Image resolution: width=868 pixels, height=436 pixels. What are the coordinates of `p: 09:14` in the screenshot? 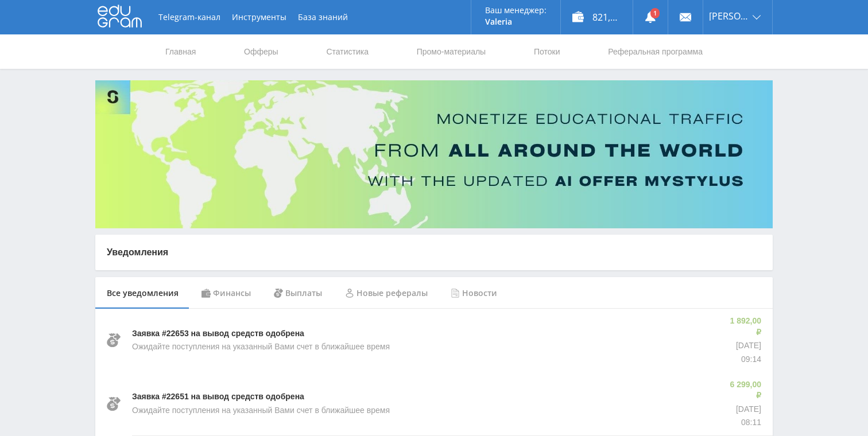 It's located at (745, 360).